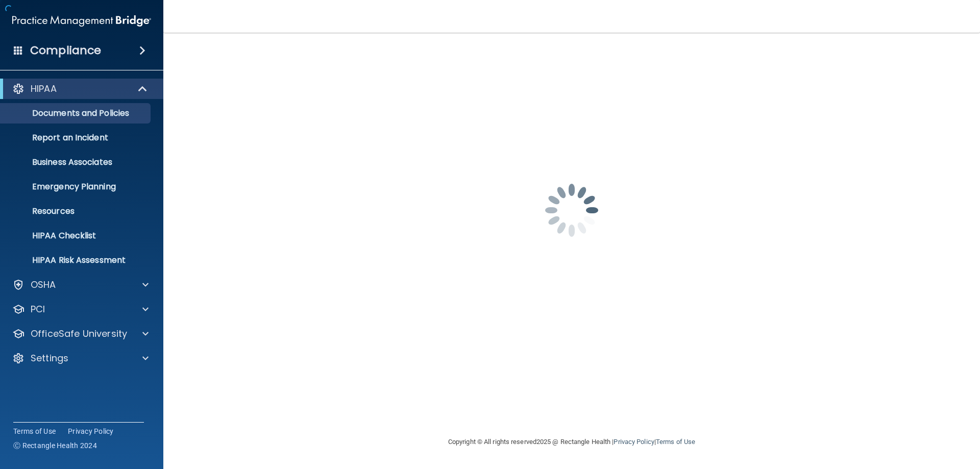 This screenshot has width=980, height=469. I want to click on p: HIPAA Risk Assessment, so click(76, 260).